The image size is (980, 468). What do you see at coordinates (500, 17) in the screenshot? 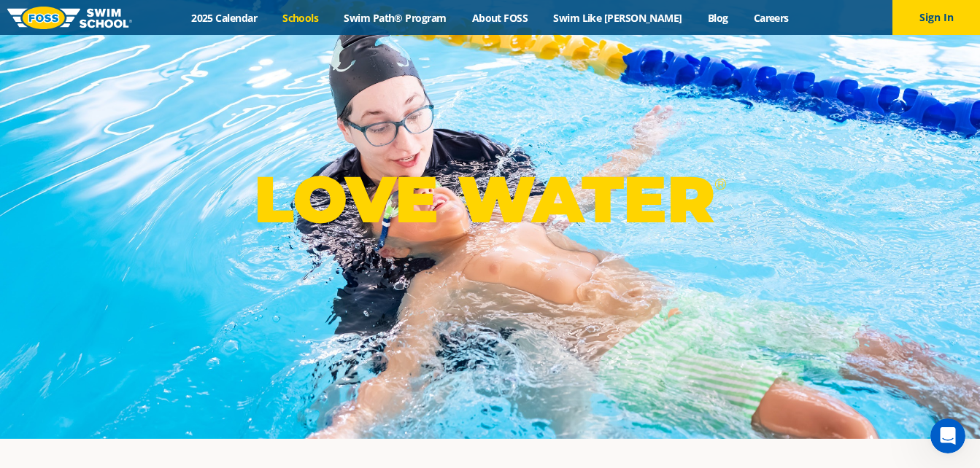
I see `a: About FOSS` at bounding box center [500, 17].